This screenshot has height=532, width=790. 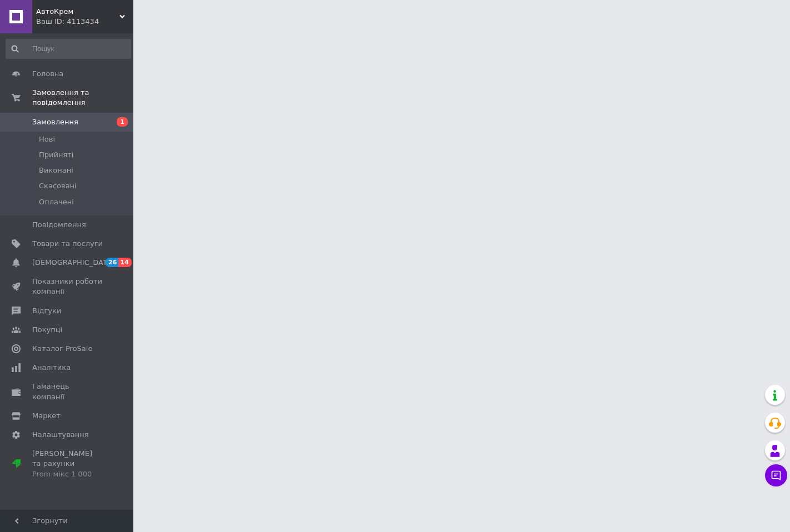 I want to click on span: Оплачені, so click(x=56, y=202).